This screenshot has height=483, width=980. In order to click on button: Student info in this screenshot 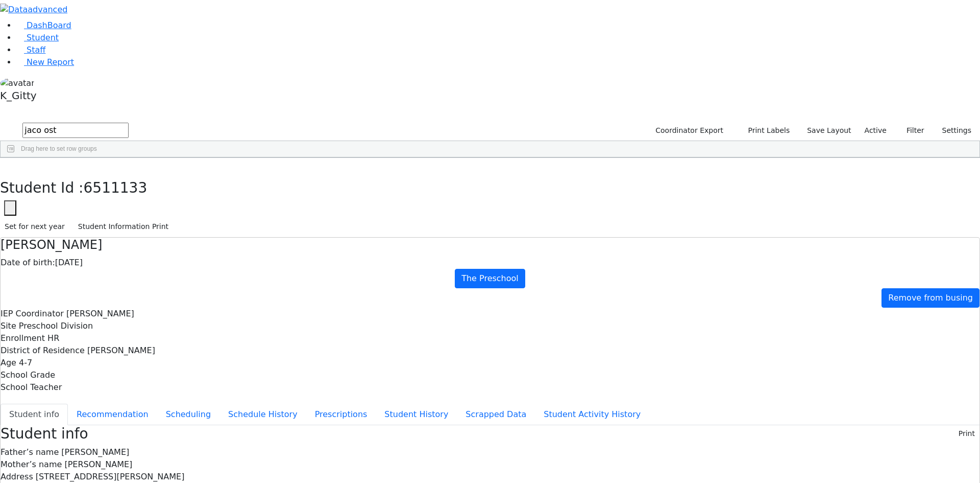, I will do `click(34, 414)`.